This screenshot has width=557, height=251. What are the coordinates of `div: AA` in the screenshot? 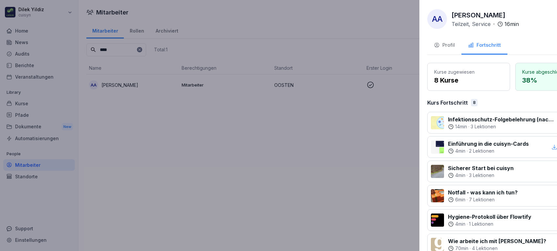 It's located at (437, 19).